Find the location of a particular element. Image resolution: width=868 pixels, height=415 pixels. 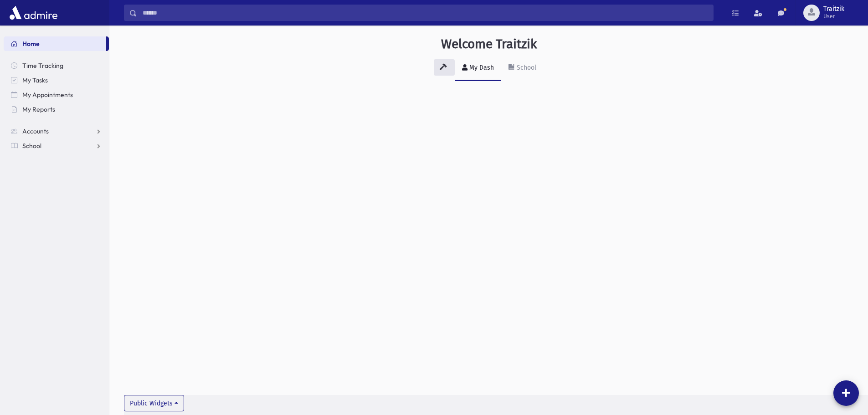

span: Time Tracking is located at coordinates (43, 66).